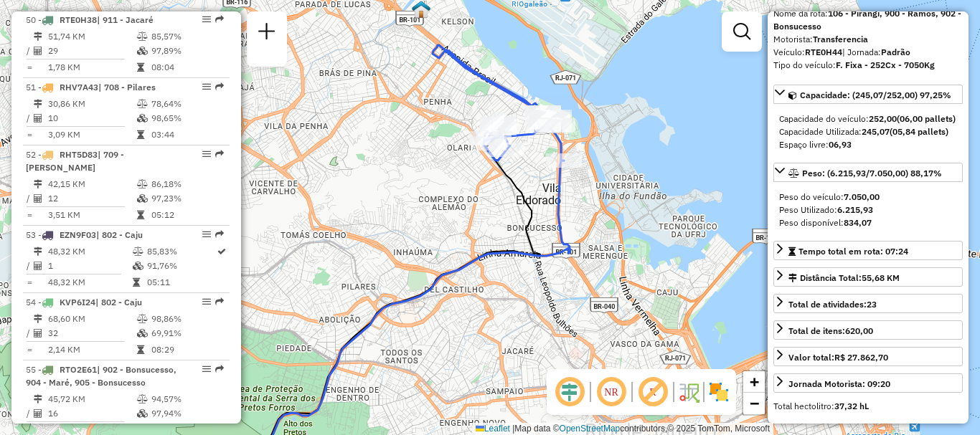 This screenshot has height=435, width=980. I want to click on a: Capacidade: (245,07/252,00) 97,25%, so click(868, 94).